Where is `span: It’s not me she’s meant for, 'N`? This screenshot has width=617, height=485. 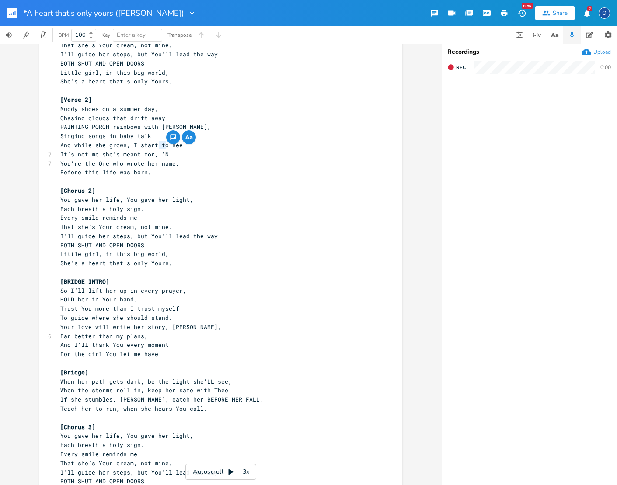
span: It’s not me she’s meant for, 'N is located at coordinates (115, 154).